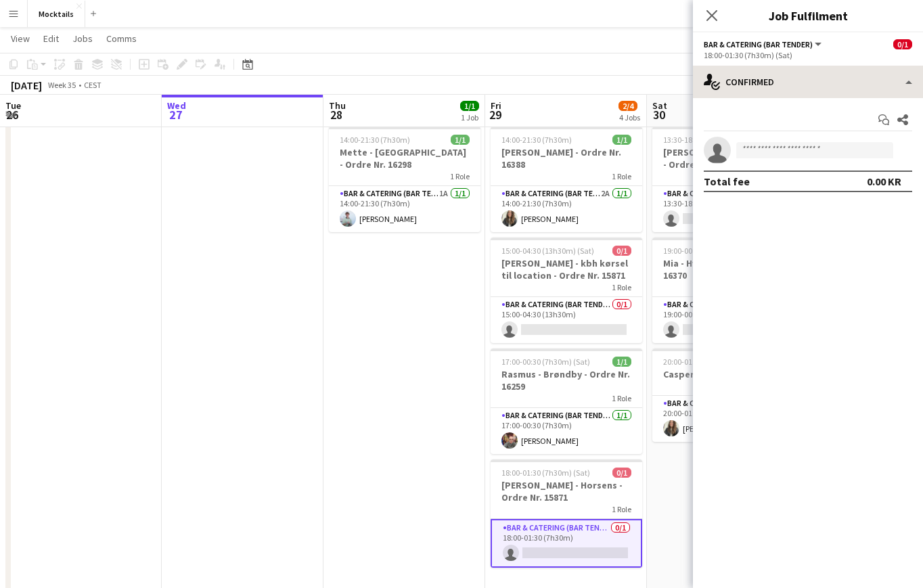 Image resolution: width=923 pixels, height=588 pixels. What do you see at coordinates (884, 181) in the screenshot?
I see `div: 0.00 KR` at bounding box center [884, 181].